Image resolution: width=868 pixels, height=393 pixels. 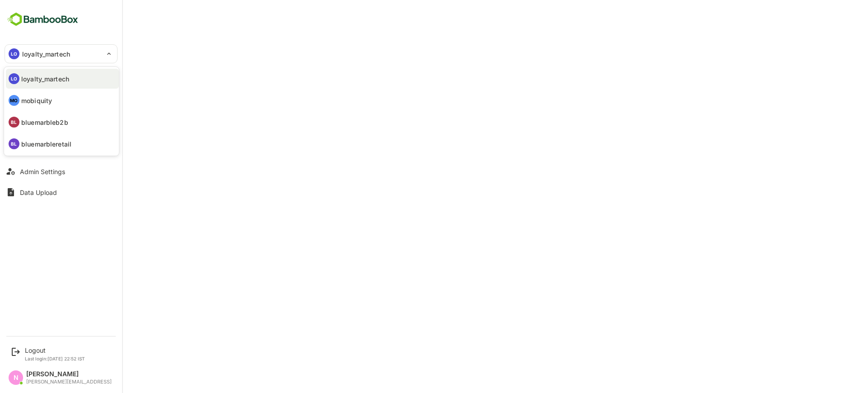 I want to click on p: loyalty_martech, so click(x=45, y=79).